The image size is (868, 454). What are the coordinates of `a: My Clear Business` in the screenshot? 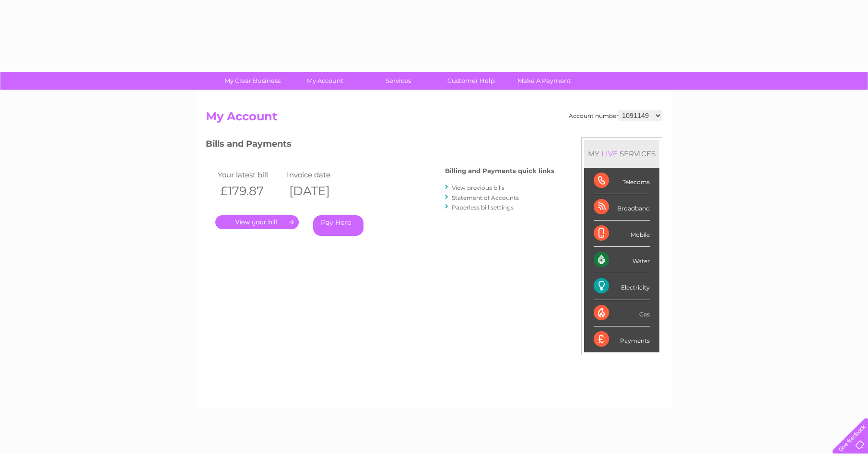 It's located at (252, 80).